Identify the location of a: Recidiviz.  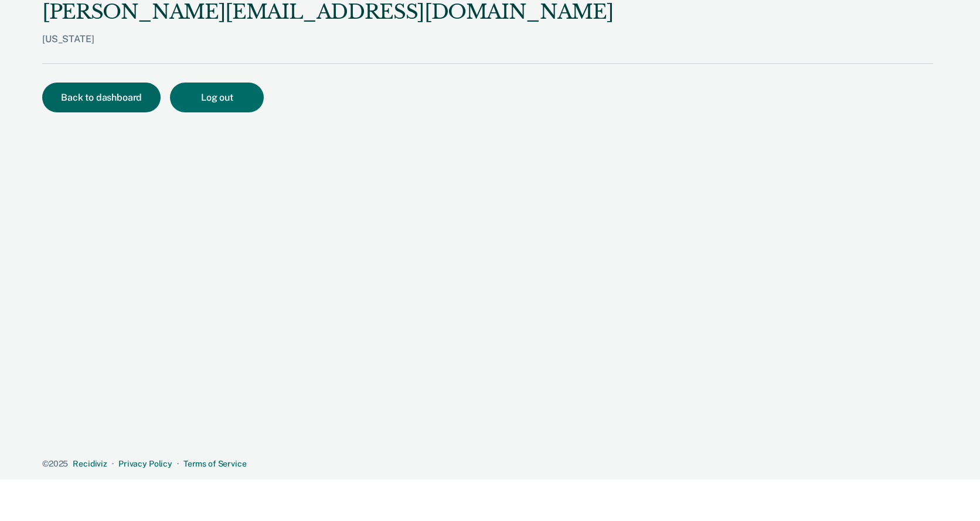
(90, 464).